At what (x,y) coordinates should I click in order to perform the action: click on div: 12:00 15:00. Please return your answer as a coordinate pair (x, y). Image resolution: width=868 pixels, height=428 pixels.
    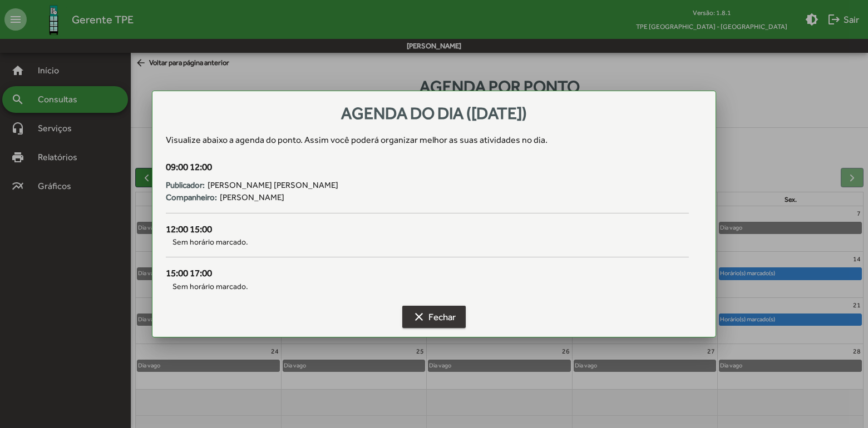
    Looking at the image, I should click on (428, 230).